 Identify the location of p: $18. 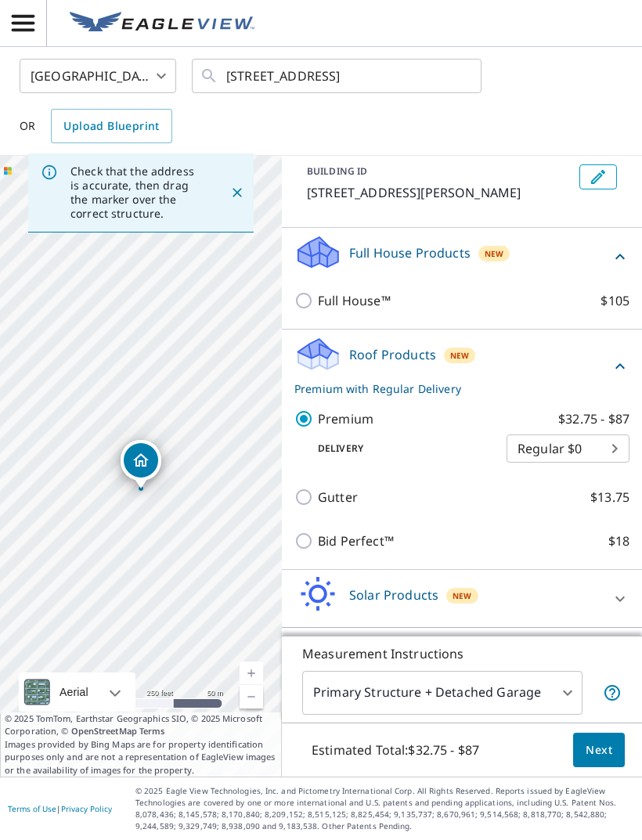
(618, 541).